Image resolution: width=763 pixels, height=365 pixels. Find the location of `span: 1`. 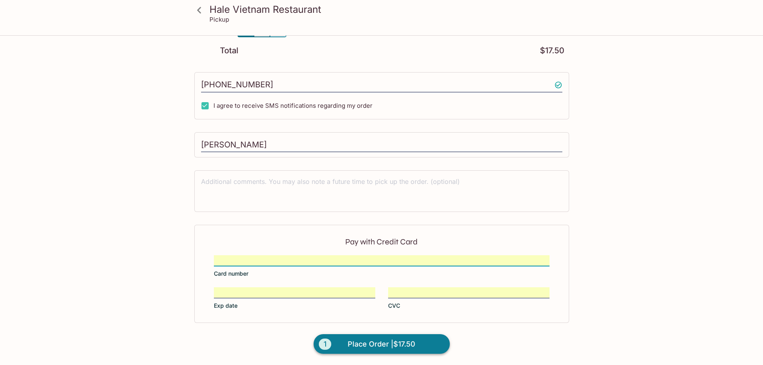

span: 1 is located at coordinates (325, 344).